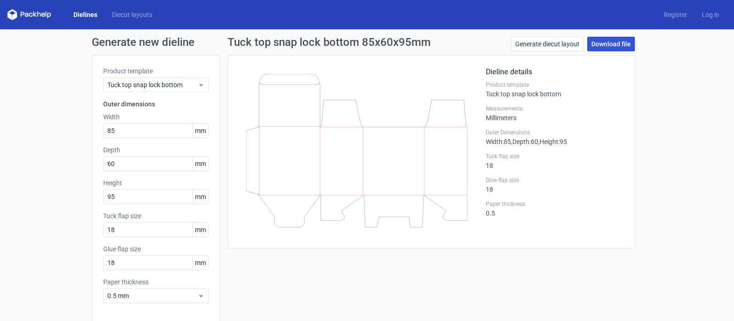  What do you see at coordinates (156, 117) in the screenshot?
I see `label: Width` at bounding box center [156, 117].